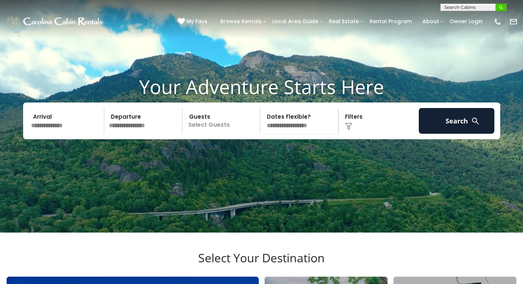 This screenshot has width=523, height=284. I want to click on h3: Select Your Destination, so click(261, 264).